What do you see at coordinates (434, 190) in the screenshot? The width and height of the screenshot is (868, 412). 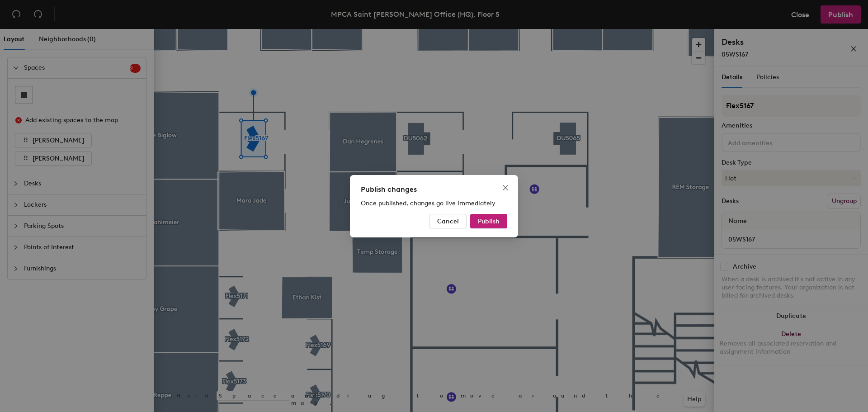 I see `div: Publish changes` at bounding box center [434, 190].